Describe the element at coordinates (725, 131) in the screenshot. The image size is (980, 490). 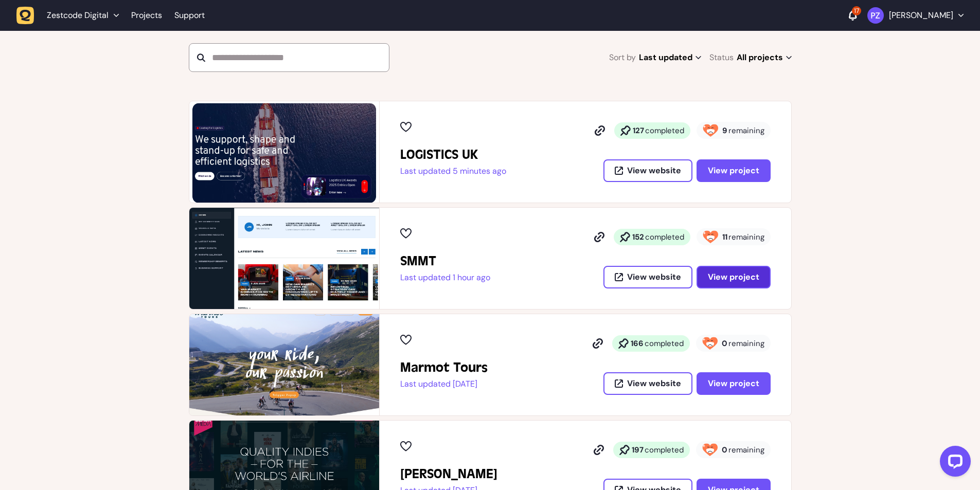
I see `strong: 9` at that location.